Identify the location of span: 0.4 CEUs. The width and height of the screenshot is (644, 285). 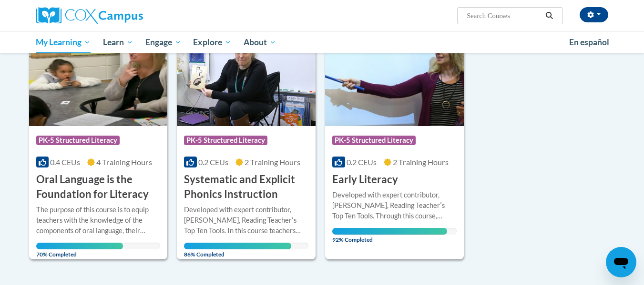
(65, 162).